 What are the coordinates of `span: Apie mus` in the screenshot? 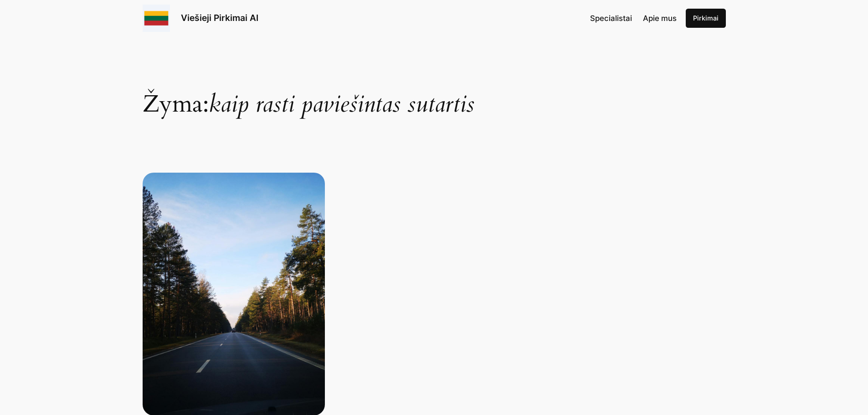 It's located at (659, 18).